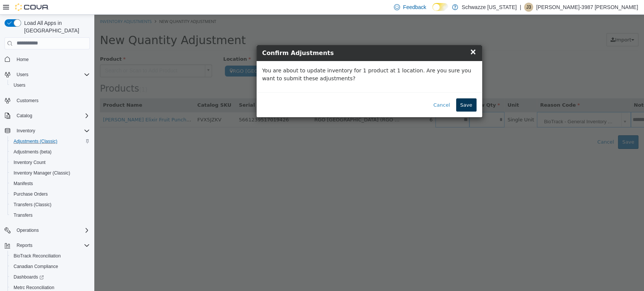 This screenshot has height=291, width=644. Describe the element at coordinates (372, 90) in the screenshot. I see `button: Save` at that location.